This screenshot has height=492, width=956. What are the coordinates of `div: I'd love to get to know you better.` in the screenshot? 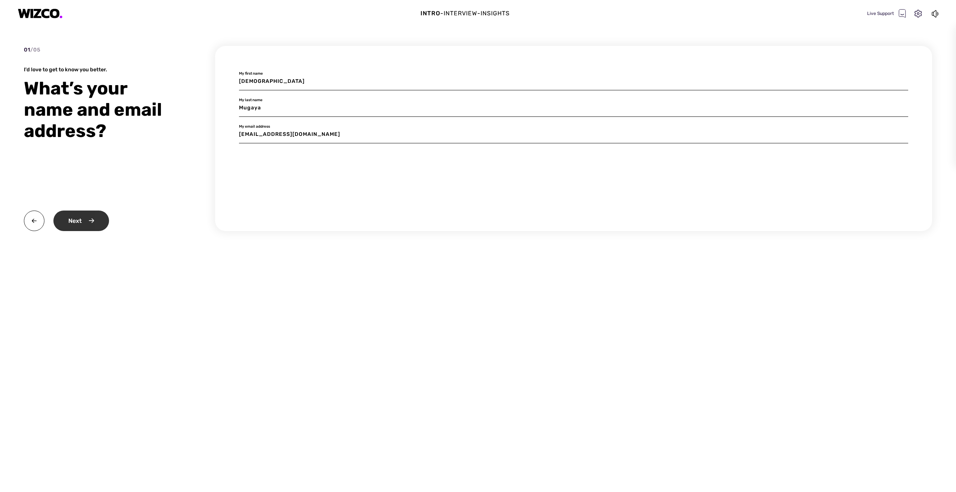 It's located at (102, 69).